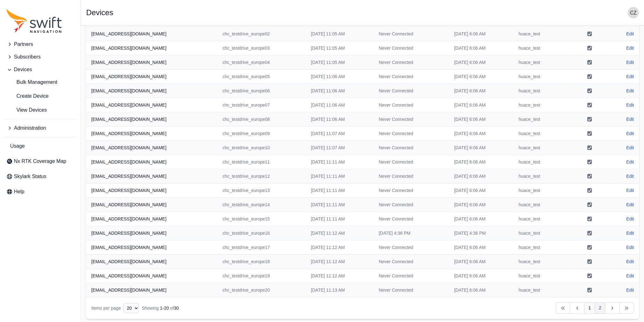 The image size is (644, 322). Describe the element at coordinates (40, 70) in the screenshot. I see `button: Devices` at that location.